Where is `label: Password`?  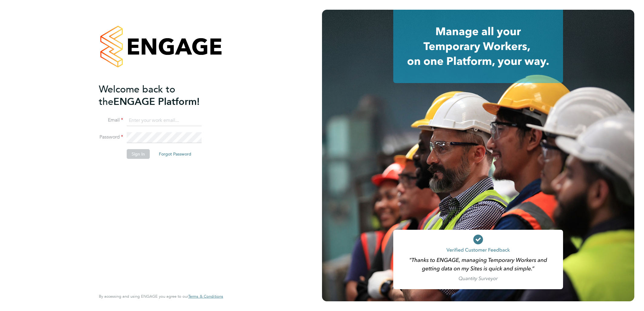
label: Password is located at coordinates (111, 137).